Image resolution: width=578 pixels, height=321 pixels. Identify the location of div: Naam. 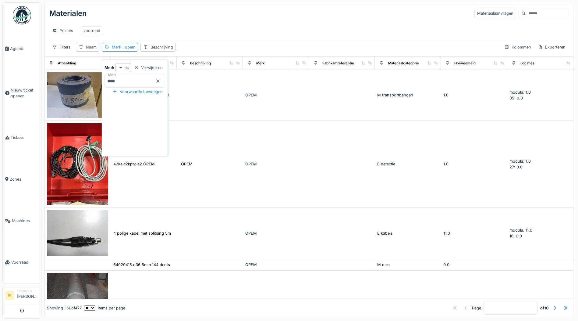
(91, 47).